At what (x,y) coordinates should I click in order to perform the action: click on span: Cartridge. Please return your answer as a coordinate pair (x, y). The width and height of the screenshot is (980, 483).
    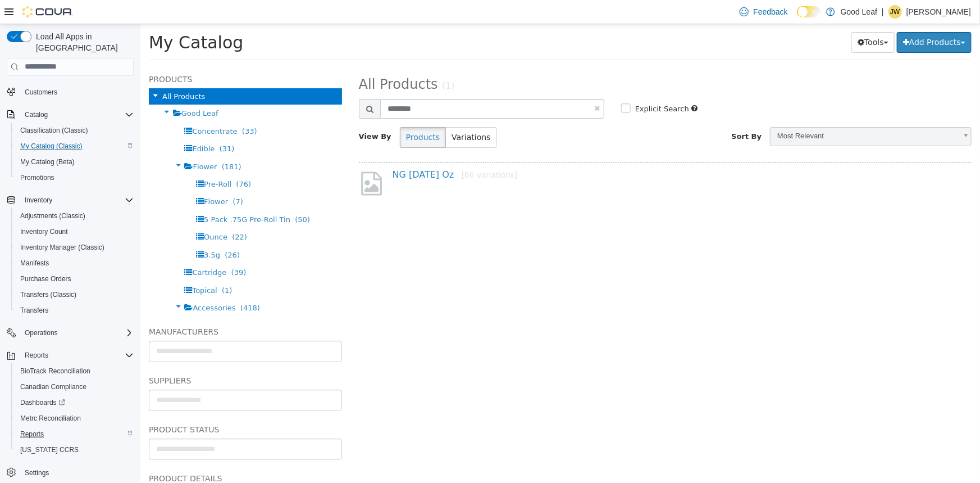
    Looking at the image, I should click on (69, 248).